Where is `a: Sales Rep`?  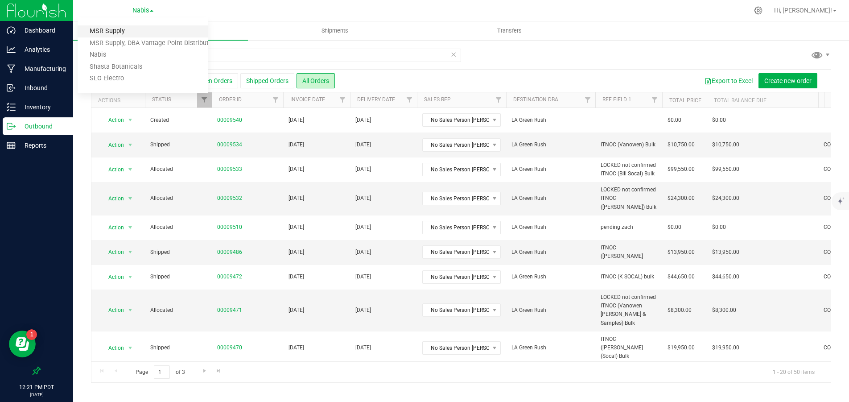
a: Sales Rep is located at coordinates (437, 99).